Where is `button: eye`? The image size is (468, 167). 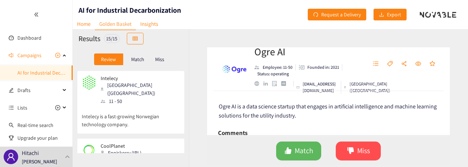
button: eye is located at coordinates (418, 64).